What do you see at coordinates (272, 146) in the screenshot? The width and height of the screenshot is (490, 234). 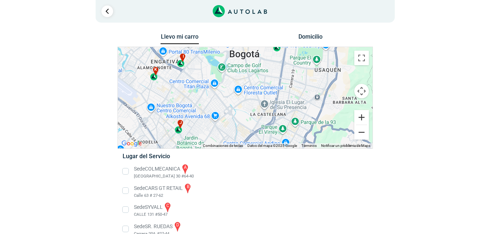 I see `span: Datos del mapa ©2025 Google` at bounding box center [272, 146].